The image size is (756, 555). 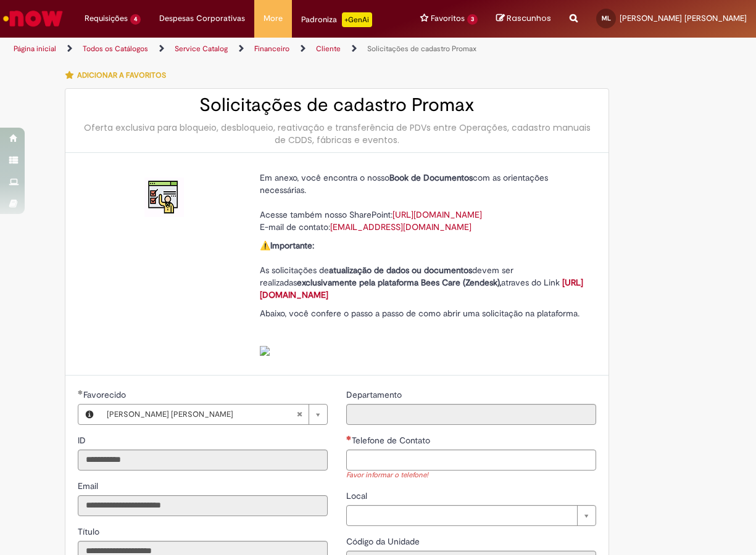 I want to click on span: Adicionar a Favoritos, so click(x=121, y=75).